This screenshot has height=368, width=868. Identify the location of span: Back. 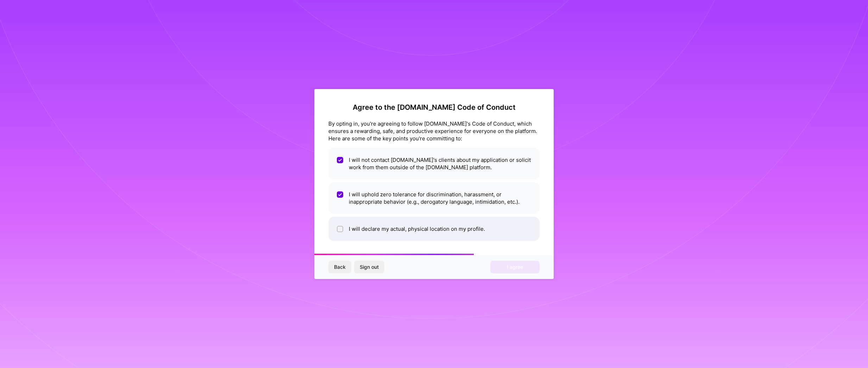
(339, 267).